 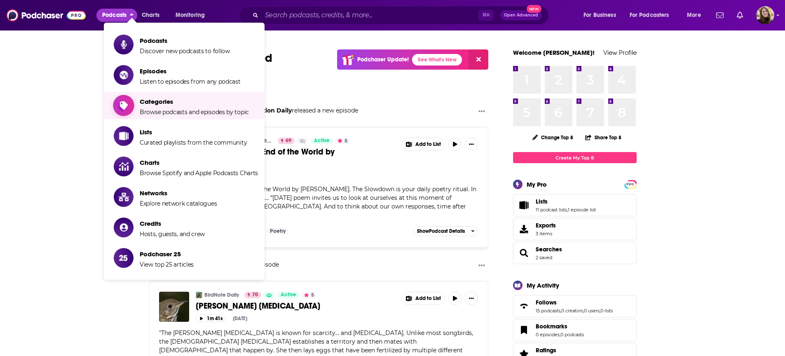 I want to click on a: Podchaser - Follow, Share and Rate Podcasts, so click(x=46, y=15).